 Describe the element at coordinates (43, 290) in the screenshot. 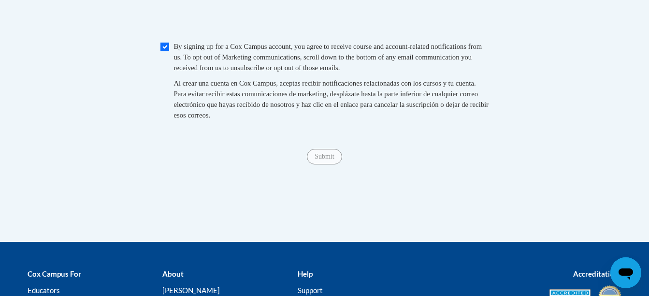

I see `a: Educators` at that location.